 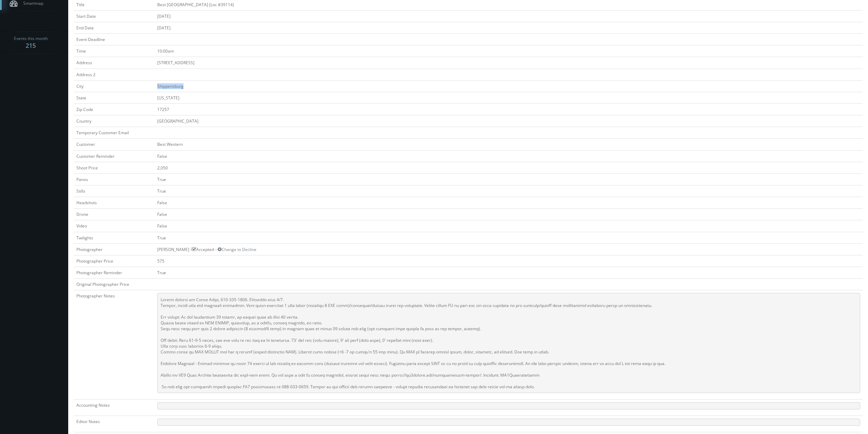 What do you see at coordinates (114, 261) in the screenshot?
I see `td: Photographer Price` at bounding box center [114, 261].